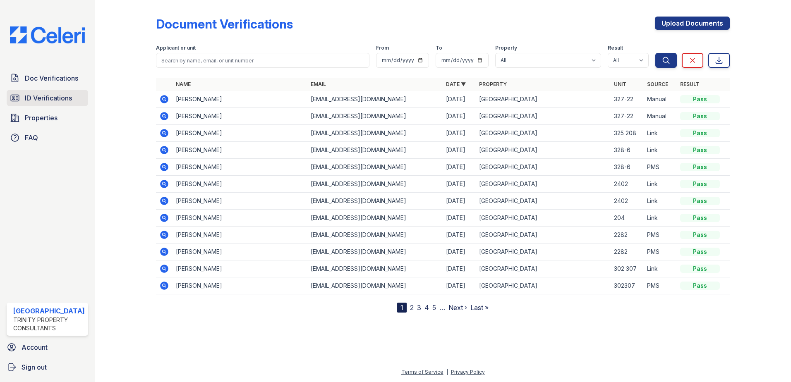 The height and width of the screenshot is (382, 791). I want to click on div: Document Verifications, so click(224, 24).